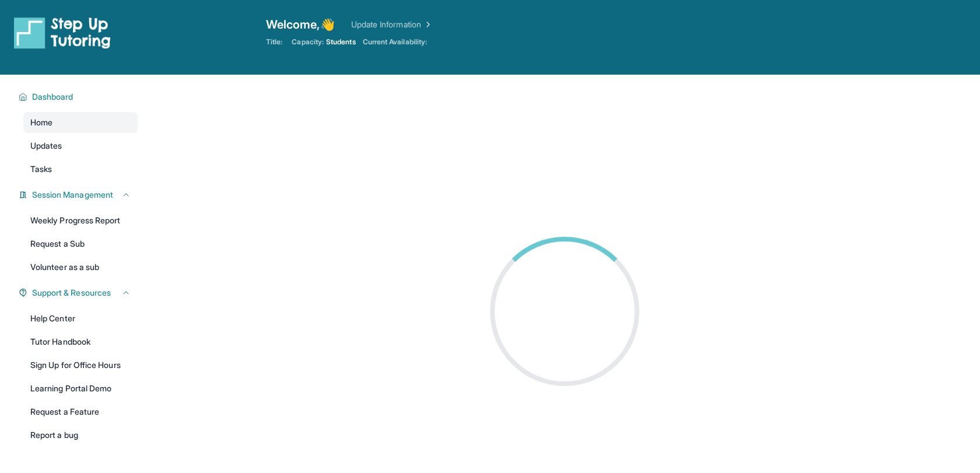  What do you see at coordinates (274, 42) in the screenshot?
I see `span: Title:` at bounding box center [274, 42].